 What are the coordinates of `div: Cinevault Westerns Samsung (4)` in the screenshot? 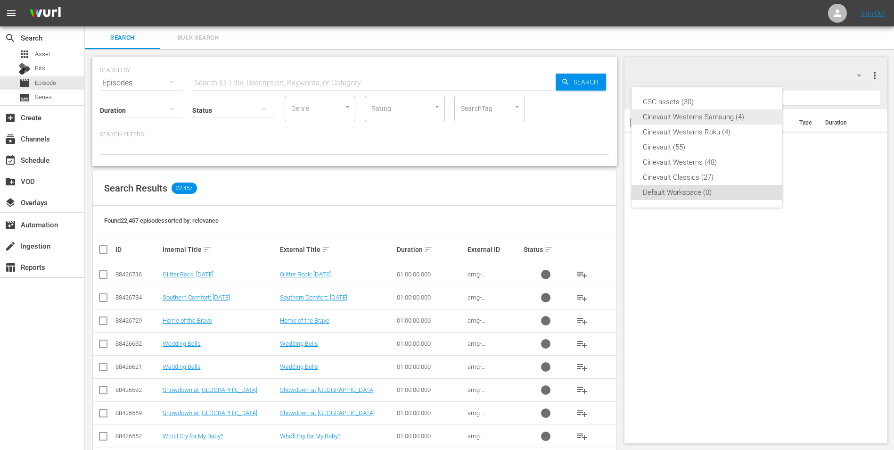 It's located at (707, 117).